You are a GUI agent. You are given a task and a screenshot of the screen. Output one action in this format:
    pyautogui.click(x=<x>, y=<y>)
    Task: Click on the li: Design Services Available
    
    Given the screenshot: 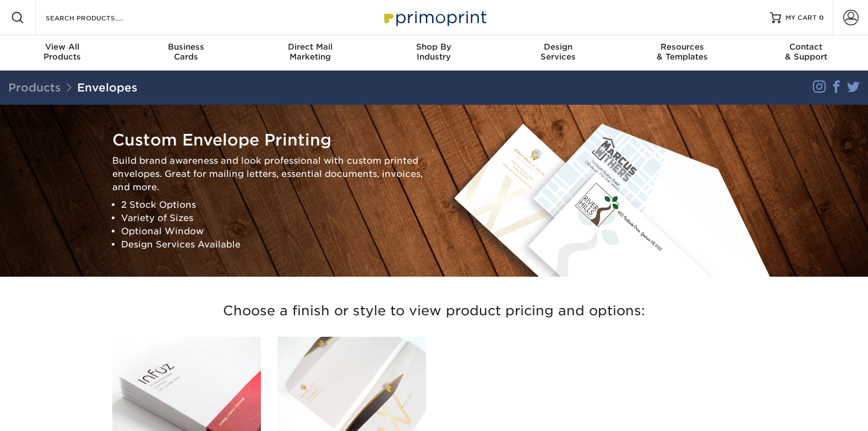 What is the action you would take?
    pyautogui.click(x=273, y=244)
    